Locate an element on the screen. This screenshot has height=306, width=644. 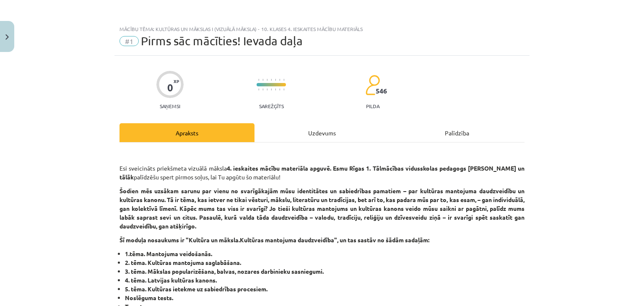
p: pilda is located at coordinates (373, 106).